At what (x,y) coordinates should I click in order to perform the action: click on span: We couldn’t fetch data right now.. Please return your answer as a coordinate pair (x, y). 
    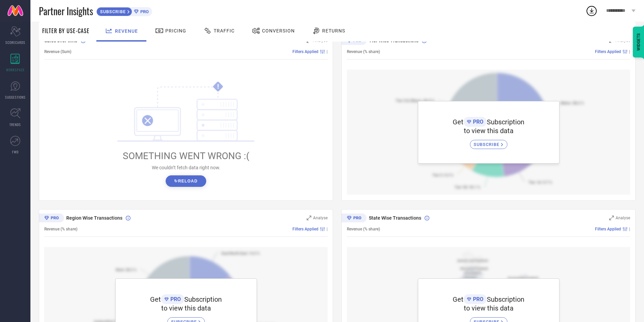
    Looking at the image, I should click on (186, 168).